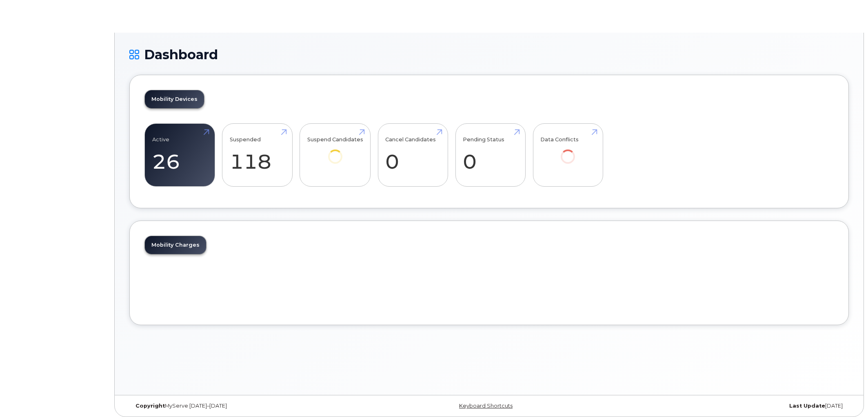 The image size is (868, 417). What do you see at coordinates (174, 99) in the screenshot?
I see `a: Mobility Devices` at bounding box center [174, 99].